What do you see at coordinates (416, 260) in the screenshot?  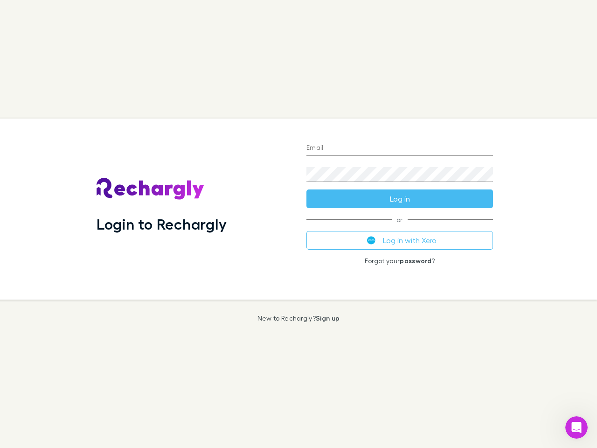 I see `a: password` at bounding box center [416, 260].